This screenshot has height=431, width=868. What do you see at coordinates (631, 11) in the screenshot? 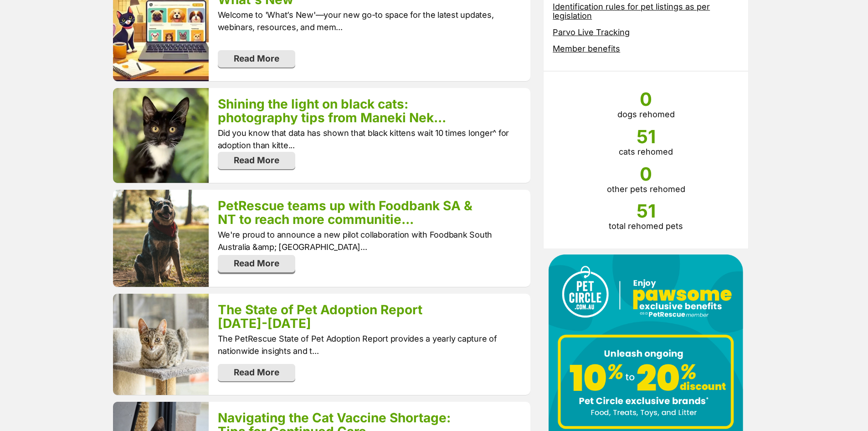
I see `a: Identification rules for pet listings as per legislation` at bounding box center [631, 11].